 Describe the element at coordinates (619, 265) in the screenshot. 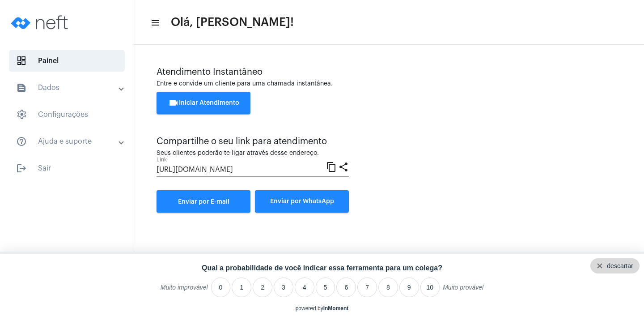

I see `div: descartar` at that location.